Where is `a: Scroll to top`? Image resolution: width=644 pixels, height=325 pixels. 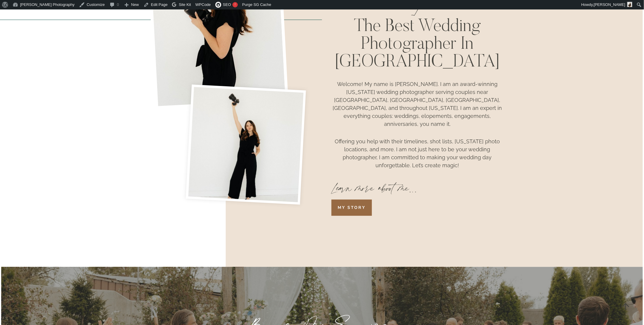 a: Scroll to top is located at coordinates (625, 307).